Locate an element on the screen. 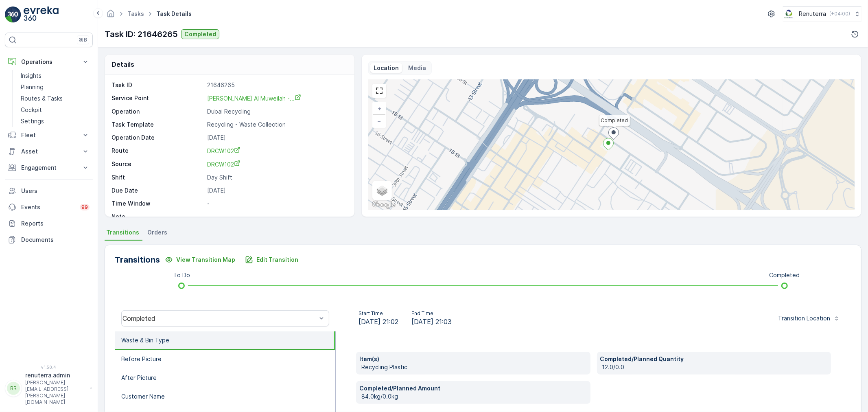  a: Planning is located at coordinates (55, 87).